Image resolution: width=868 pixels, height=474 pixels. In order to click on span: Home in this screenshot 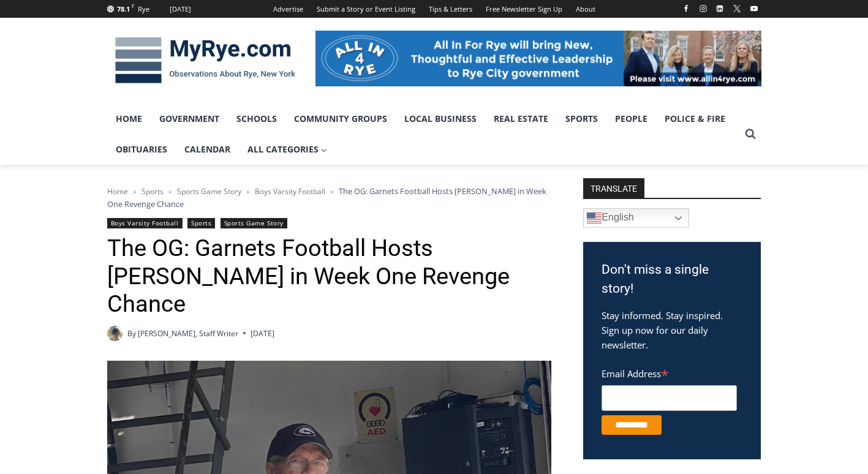, I will do `click(117, 191)`.